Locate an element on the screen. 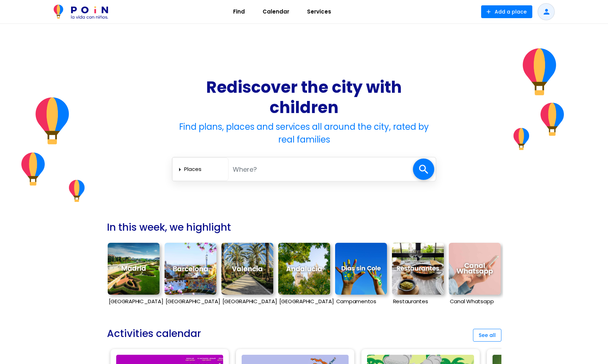 The width and height of the screenshot is (608, 364). img: Madrid is located at coordinates (133, 268).